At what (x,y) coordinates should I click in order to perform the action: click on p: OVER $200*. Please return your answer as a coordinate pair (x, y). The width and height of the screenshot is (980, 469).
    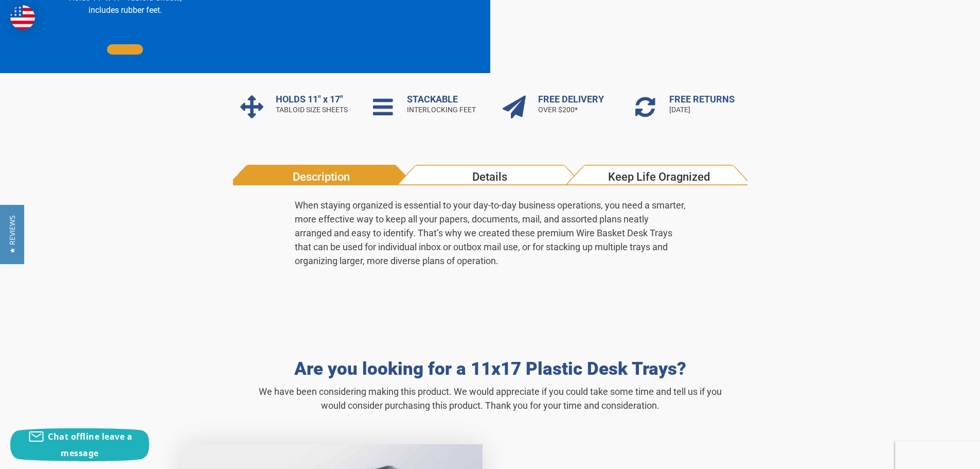
    Looking at the image, I should click on (577, 110).